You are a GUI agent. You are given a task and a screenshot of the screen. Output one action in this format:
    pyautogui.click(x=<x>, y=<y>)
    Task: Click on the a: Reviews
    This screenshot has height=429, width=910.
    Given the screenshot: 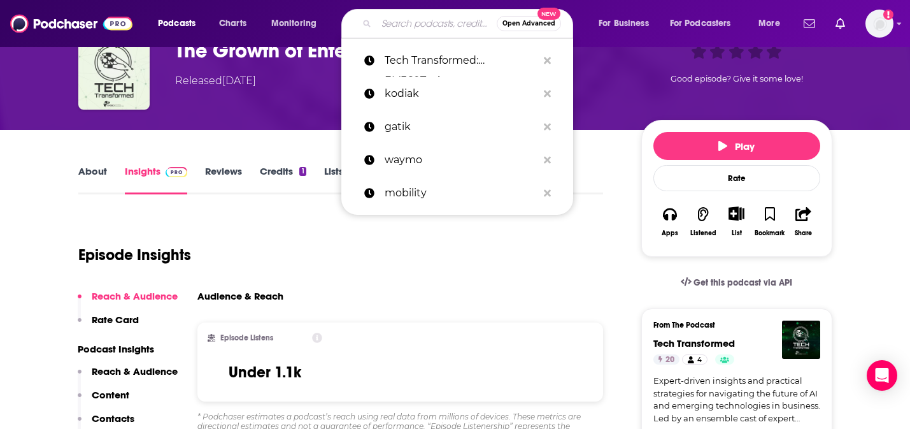 What is the action you would take?
    pyautogui.click(x=224, y=180)
    